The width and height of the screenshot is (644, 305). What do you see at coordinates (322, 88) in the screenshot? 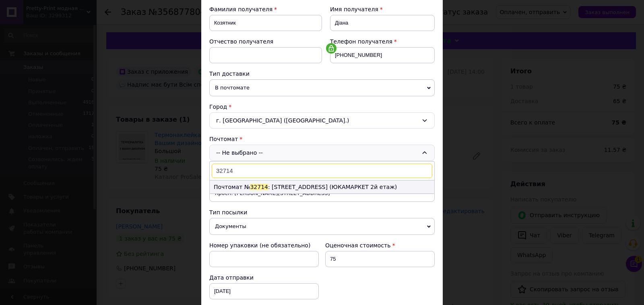
I see `span: В почтомате` at bounding box center [322, 88].